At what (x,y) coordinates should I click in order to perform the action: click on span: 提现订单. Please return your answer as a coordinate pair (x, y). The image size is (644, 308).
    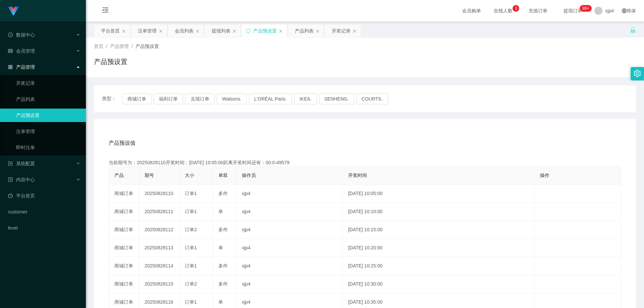
    Looking at the image, I should click on (573, 11).